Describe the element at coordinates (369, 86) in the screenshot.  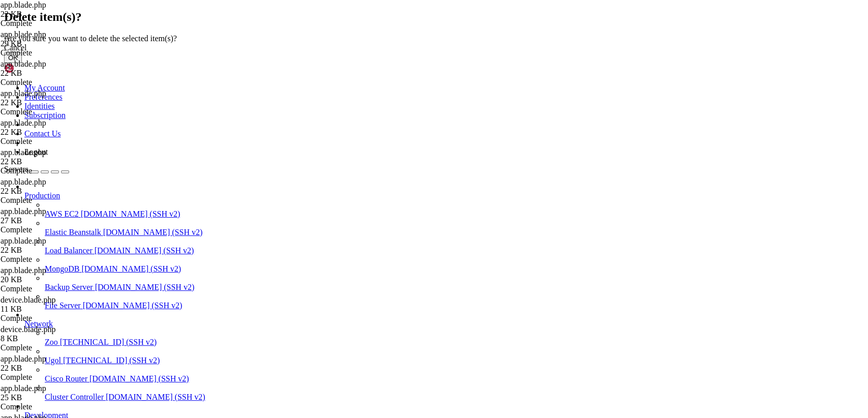
I see `x-row: Usage of /: 20.7% of 39.28GB Users logged in: 0` at that location.